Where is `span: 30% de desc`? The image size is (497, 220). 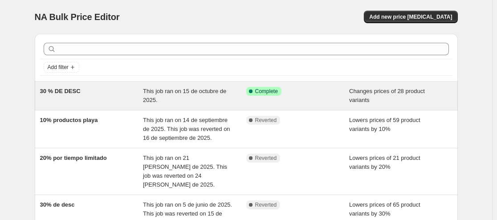
span: 30% de desc is located at coordinates (57, 204).